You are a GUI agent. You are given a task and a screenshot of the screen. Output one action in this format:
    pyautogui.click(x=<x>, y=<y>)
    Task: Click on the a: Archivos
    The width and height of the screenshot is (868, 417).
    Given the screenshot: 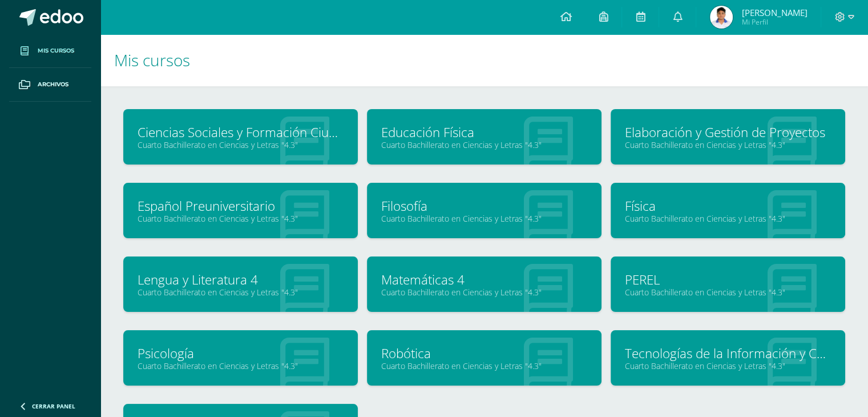 What is the action you would take?
    pyautogui.click(x=50, y=85)
    